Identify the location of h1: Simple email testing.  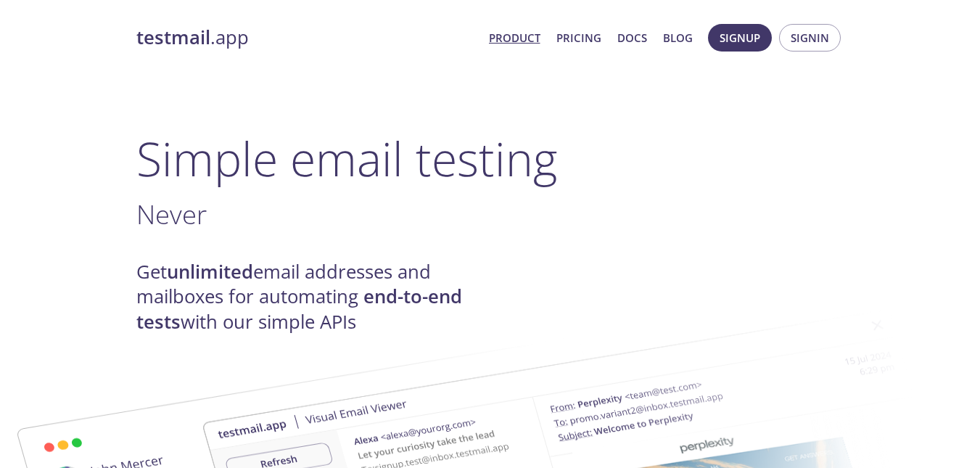
(490, 158).